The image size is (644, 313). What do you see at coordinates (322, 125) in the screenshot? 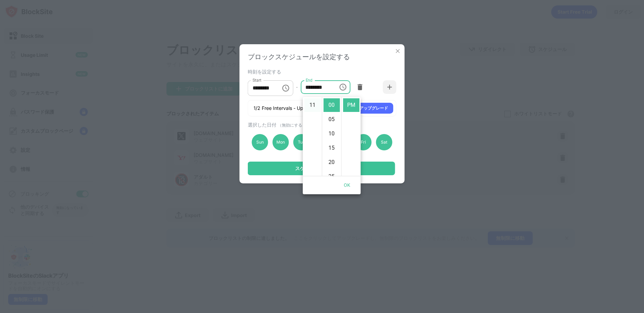
I see `div: 選択した日付` at bounding box center [322, 125].